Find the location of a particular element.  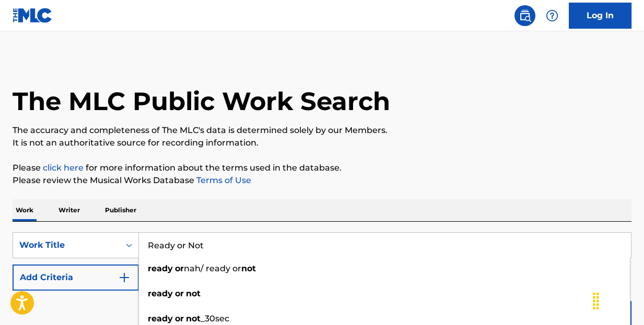

img: help is located at coordinates (552, 16).